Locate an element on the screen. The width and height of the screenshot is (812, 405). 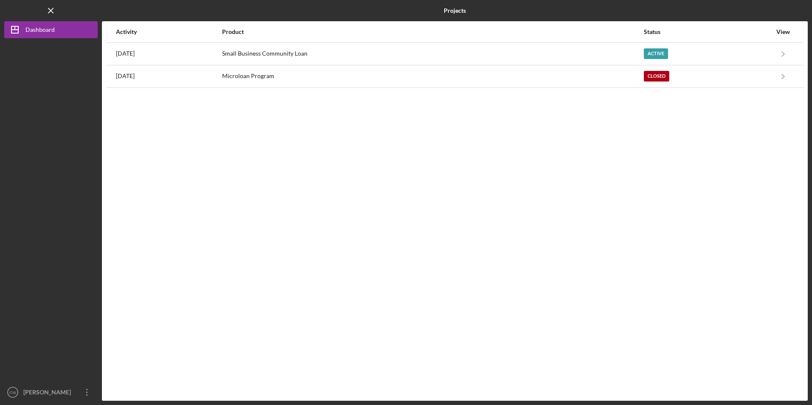
div: Status is located at coordinates (708, 32).